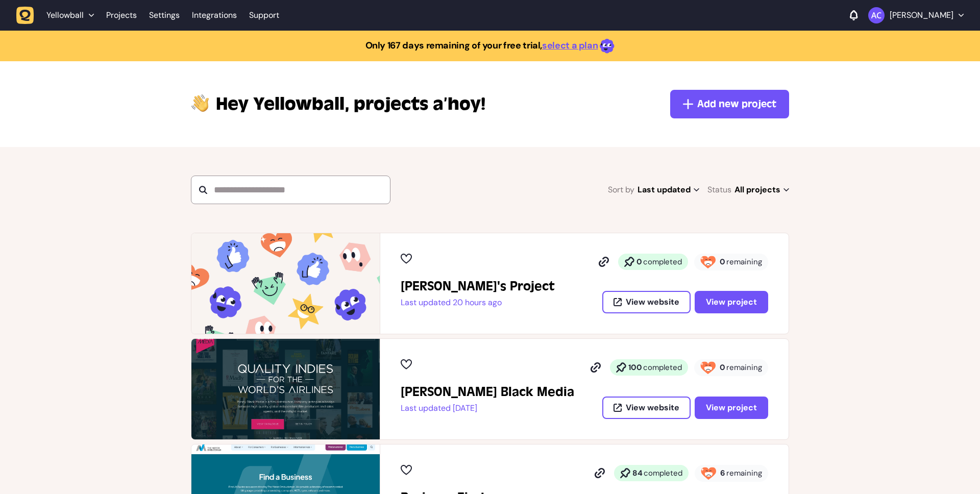 This screenshot has width=980, height=494. Describe the element at coordinates (351, 104) in the screenshot. I see `p: projects a’hoy!` at that location.